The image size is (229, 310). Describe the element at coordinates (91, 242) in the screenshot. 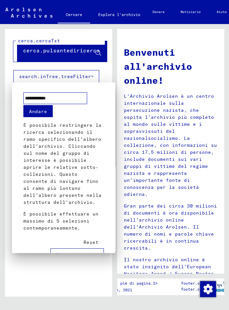

I see `font: Reset` at that location.